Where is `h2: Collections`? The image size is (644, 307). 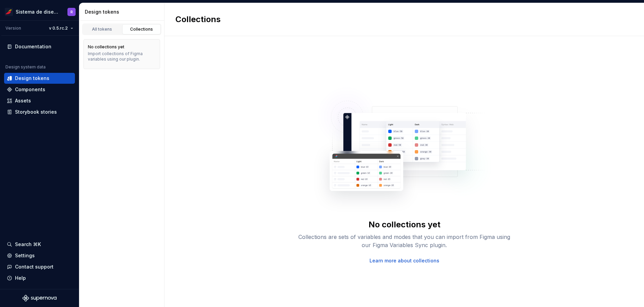
h2: Collections is located at coordinates (198, 19).